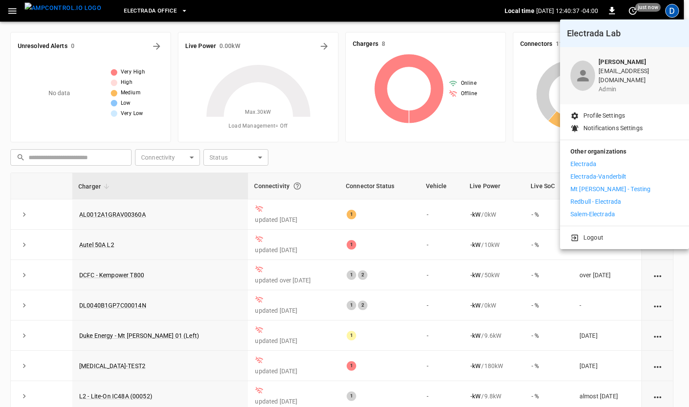 This screenshot has width=689, height=407. I want to click on p: Notifications Settings, so click(613, 128).